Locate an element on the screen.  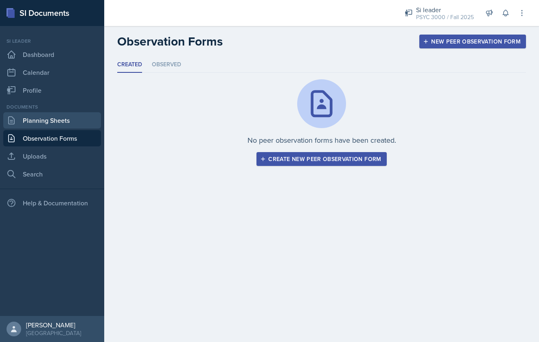
a: Observation Forms is located at coordinates (52, 138).